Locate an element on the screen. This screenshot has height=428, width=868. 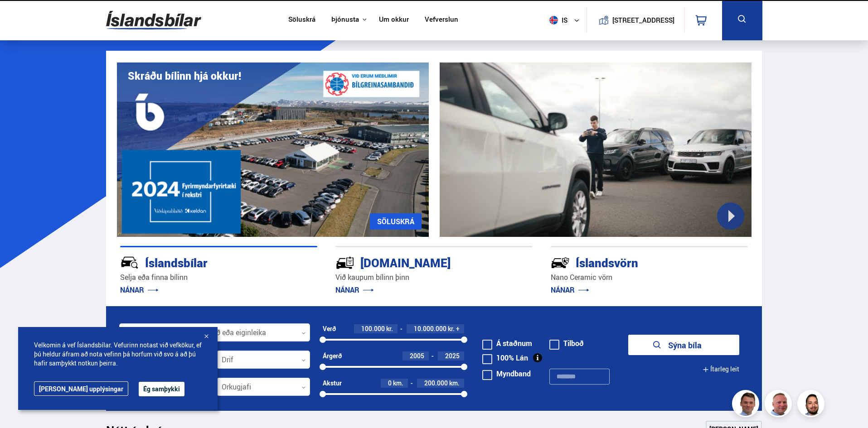
img: JRvxyua_JYH6wB4c.svg is located at coordinates (129, 263).